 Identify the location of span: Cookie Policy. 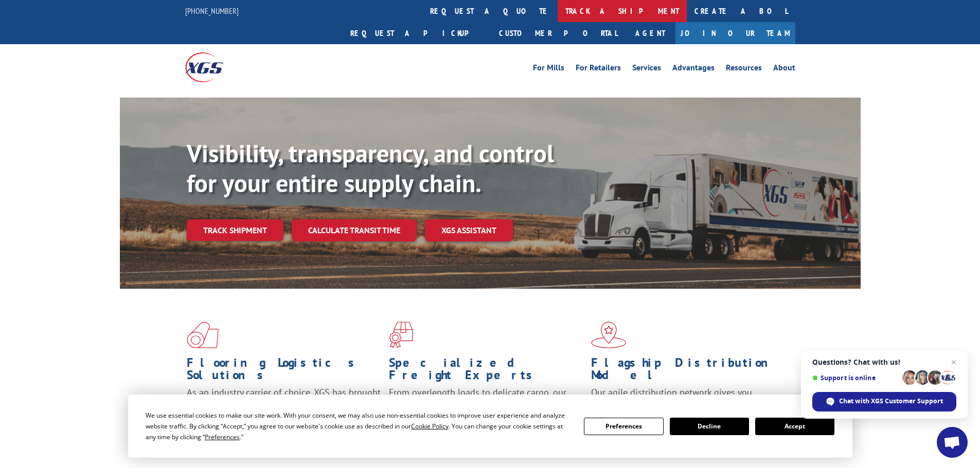
(430, 426).